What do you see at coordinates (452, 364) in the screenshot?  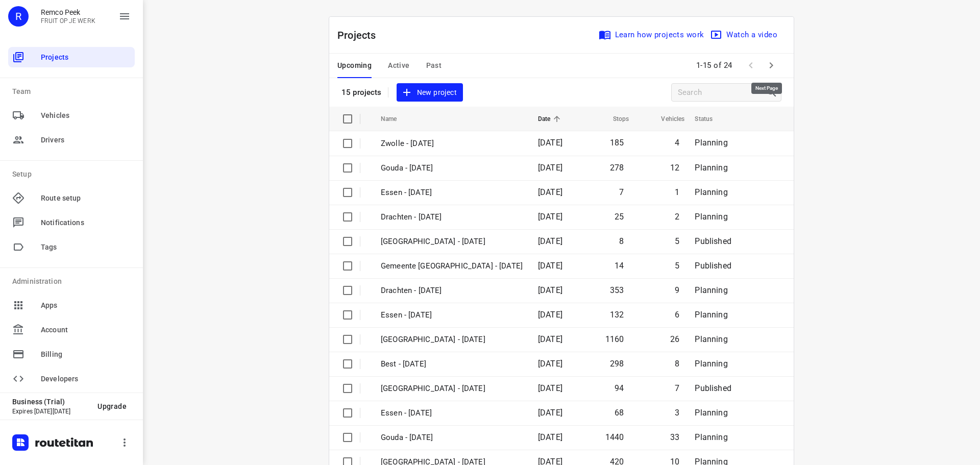 I see `p: Best - Tuesday` at bounding box center [452, 364].